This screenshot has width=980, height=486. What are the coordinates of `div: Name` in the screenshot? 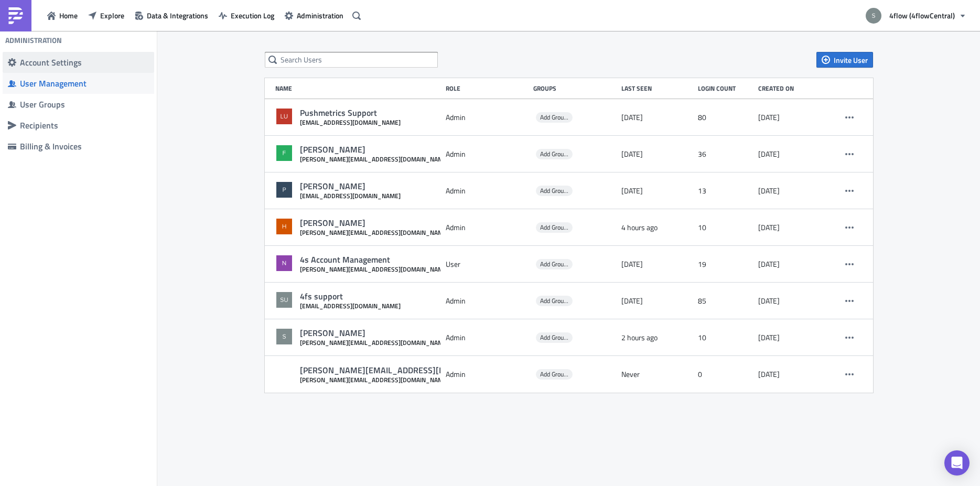 It's located at (358, 88).